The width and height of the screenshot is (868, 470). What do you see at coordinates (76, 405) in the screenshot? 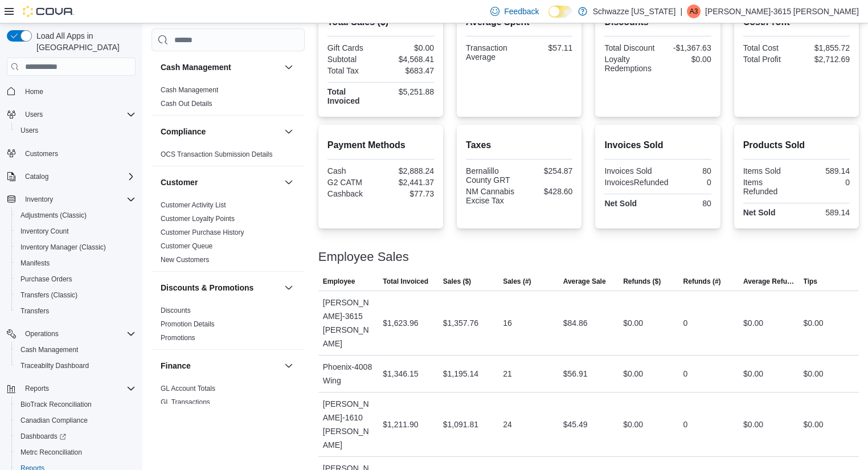
I see `span: BioTrack Reconciliation` at bounding box center [76, 405].